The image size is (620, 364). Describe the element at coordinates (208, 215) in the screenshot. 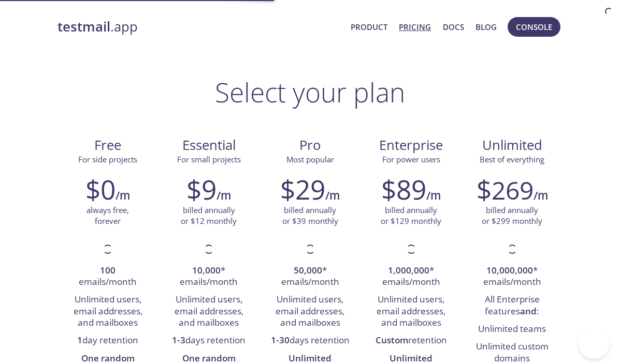

I see `p: billed annually or $12 monthly` at that location.